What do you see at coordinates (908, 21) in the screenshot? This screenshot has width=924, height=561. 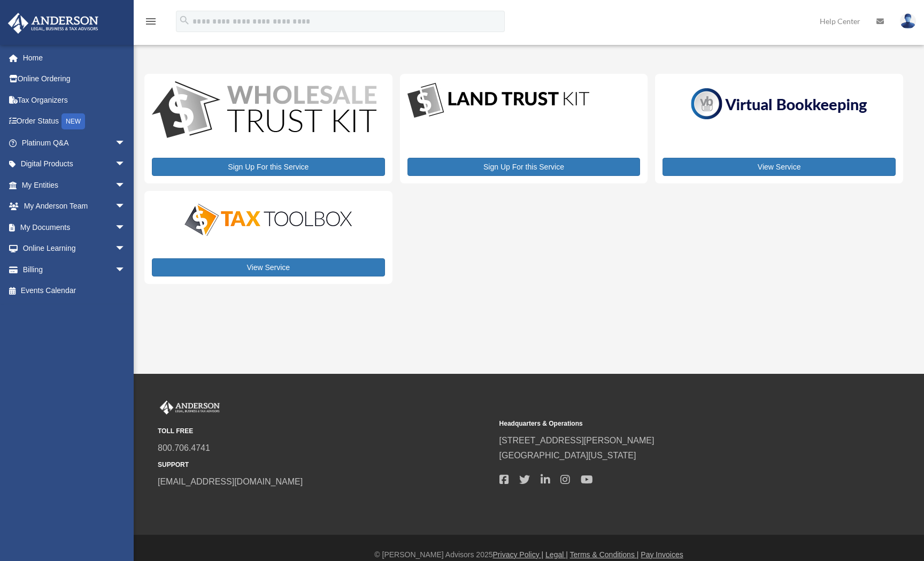 I see `img: User Pic` at bounding box center [908, 21].